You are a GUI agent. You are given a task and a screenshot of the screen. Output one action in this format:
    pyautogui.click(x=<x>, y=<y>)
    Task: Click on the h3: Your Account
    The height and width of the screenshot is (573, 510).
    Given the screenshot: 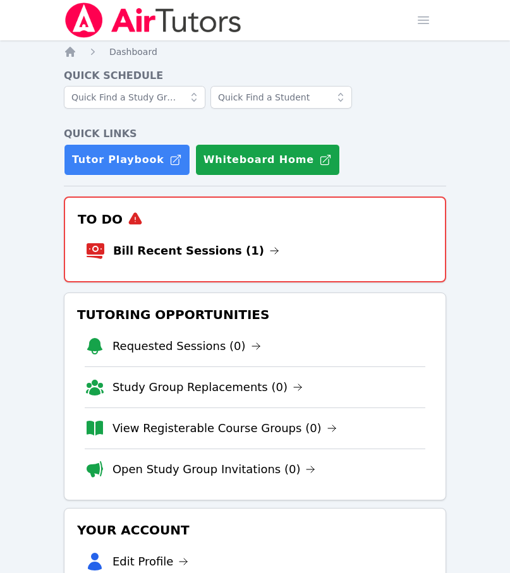 What is the action you would take?
    pyautogui.click(x=255, y=530)
    